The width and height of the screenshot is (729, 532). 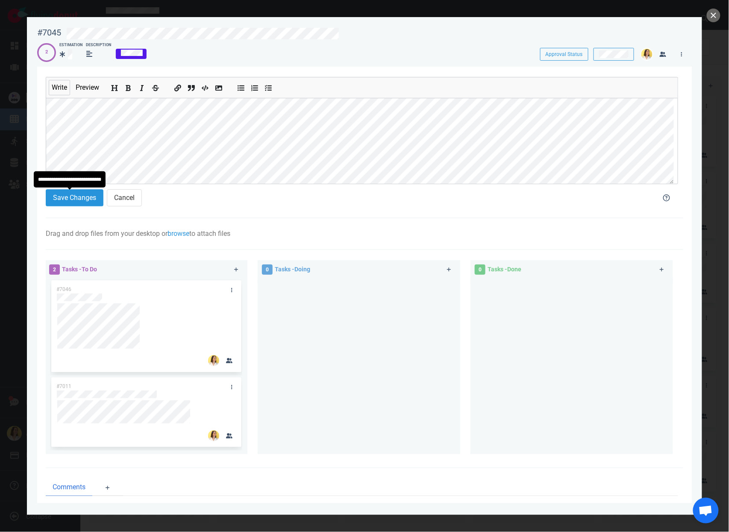 I want to click on span: to attach files, so click(x=210, y=233).